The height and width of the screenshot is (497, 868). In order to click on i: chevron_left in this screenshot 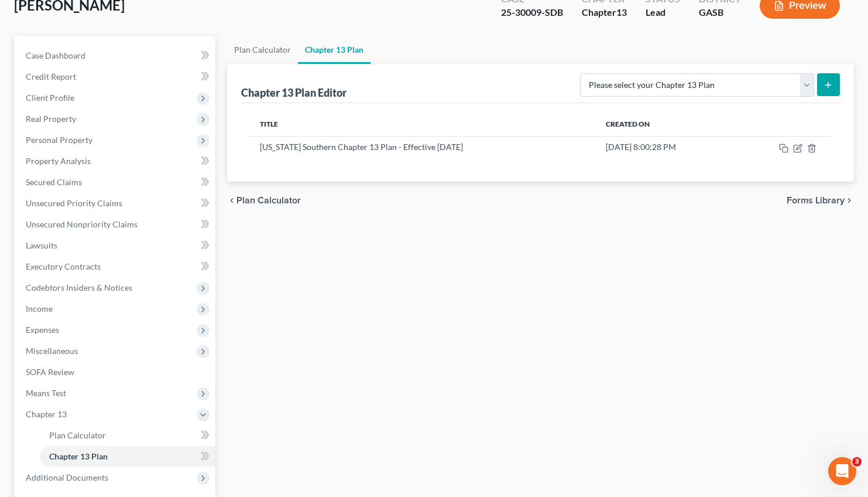, I will do `click(232, 200)`.